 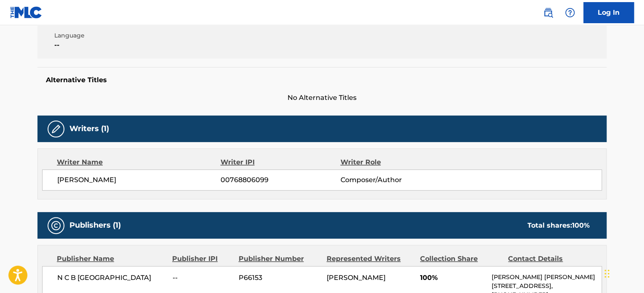 I want to click on div: Help, so click(x=570, y=13).